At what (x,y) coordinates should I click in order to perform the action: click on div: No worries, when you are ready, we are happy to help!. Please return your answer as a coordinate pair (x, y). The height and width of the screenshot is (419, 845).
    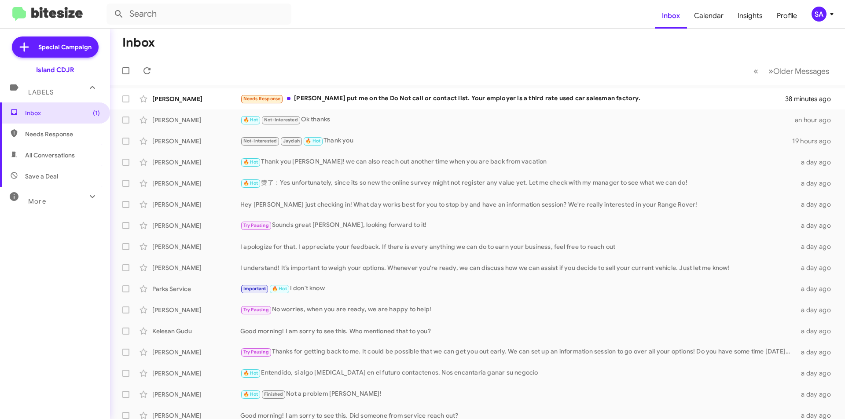
    Looking at the image, I should click on (518, 310).